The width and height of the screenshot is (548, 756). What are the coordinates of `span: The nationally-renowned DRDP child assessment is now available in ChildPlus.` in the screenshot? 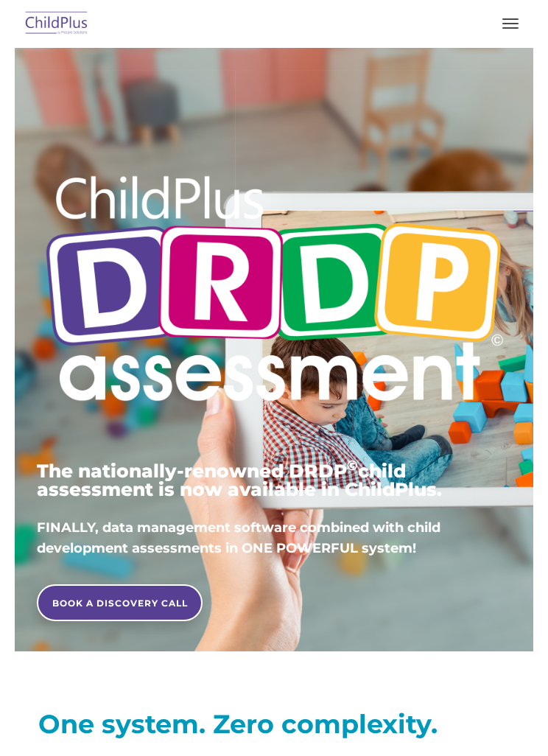 It's located at (239, 480).